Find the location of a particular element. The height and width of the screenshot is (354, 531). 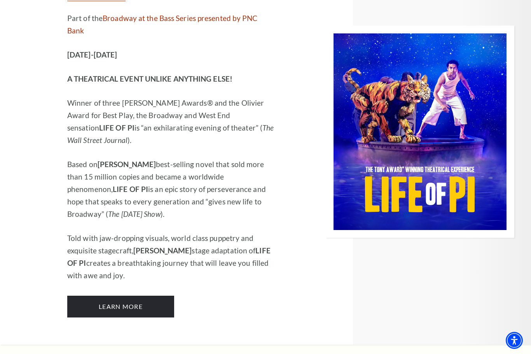

div: Accessibility Menu is located at coordinates (514, 340).